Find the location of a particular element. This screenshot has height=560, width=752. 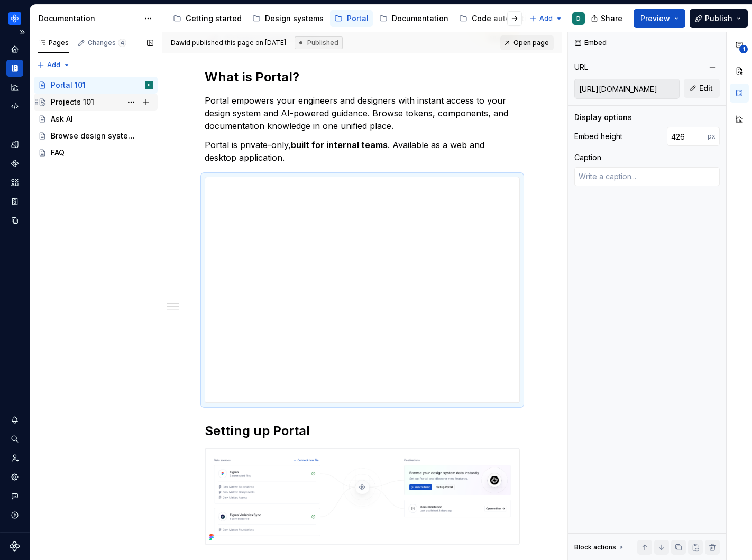

span: 4 is located at coordinates (122, 43).